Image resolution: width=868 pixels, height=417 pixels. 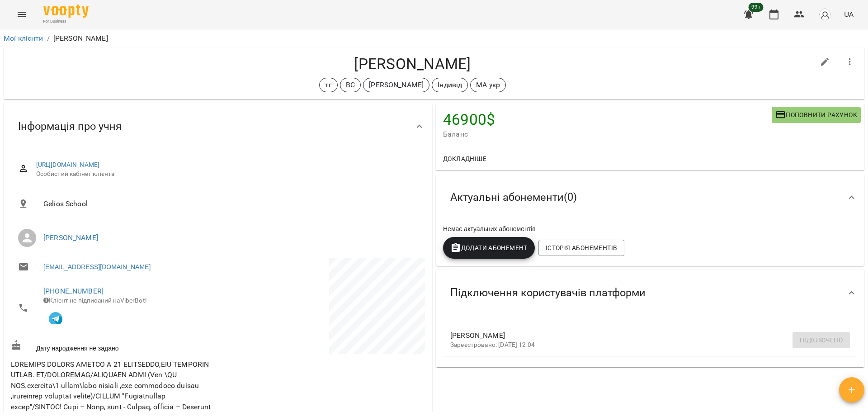 I want to click on span: For Business, so click(x=66, y=21).